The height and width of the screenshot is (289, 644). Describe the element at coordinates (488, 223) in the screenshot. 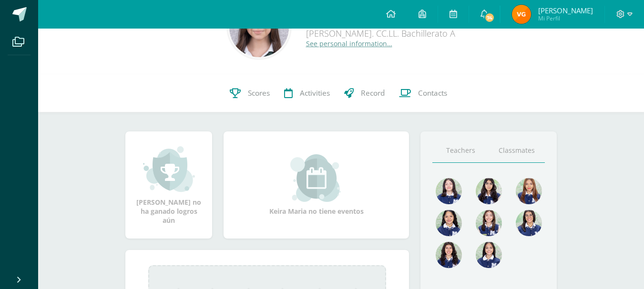

I see `img: f041ab0d00a3a91ceb4b01f4e410624e.png` at that location.